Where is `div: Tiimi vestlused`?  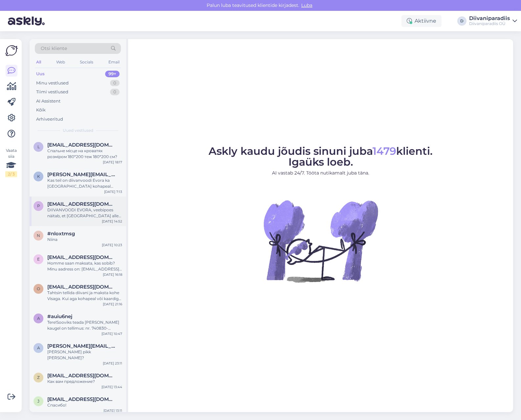
div: Tiimi vestlused is located at coordinates (52, 92).